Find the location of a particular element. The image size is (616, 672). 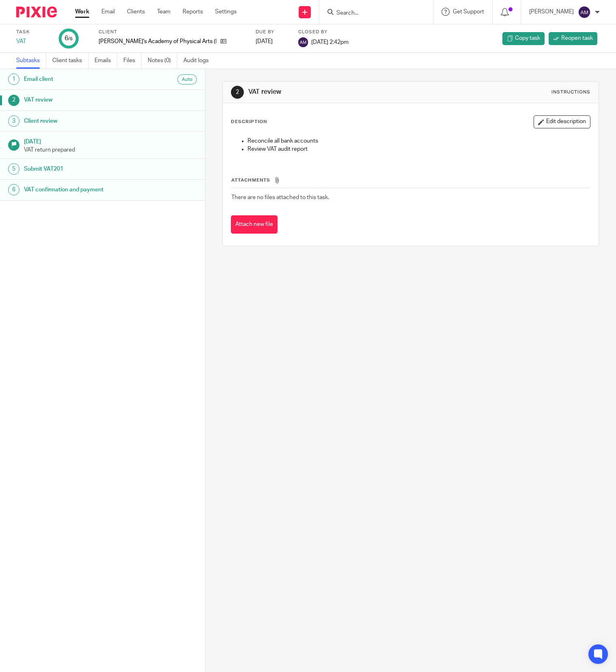

a: Reopen task is located at coordinates (573, 39).